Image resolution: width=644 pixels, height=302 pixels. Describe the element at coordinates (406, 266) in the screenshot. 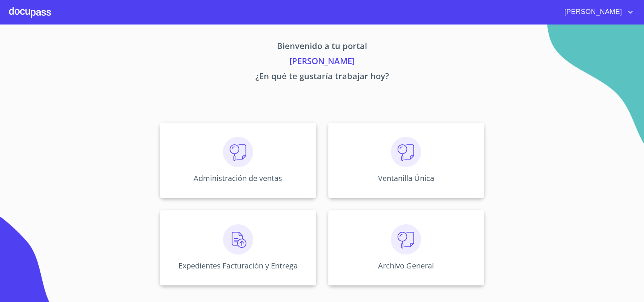

I see `p: Archivo General` at that location.